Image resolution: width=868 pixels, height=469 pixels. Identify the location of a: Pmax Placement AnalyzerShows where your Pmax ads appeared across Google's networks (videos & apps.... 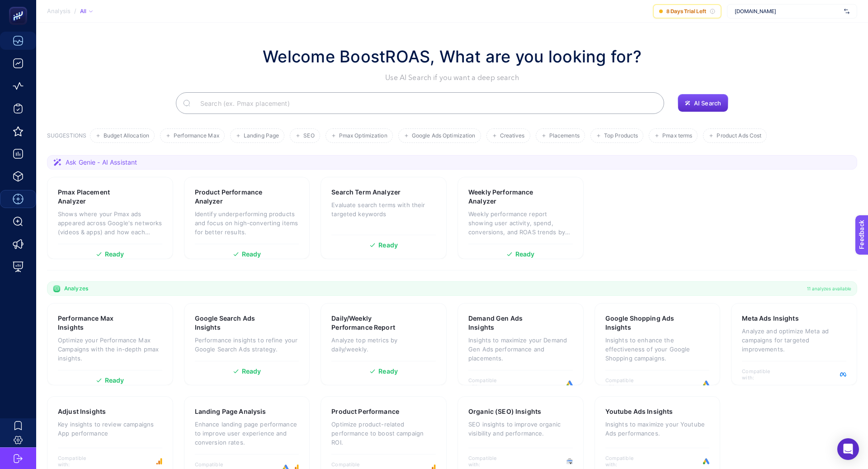
(110, 218).